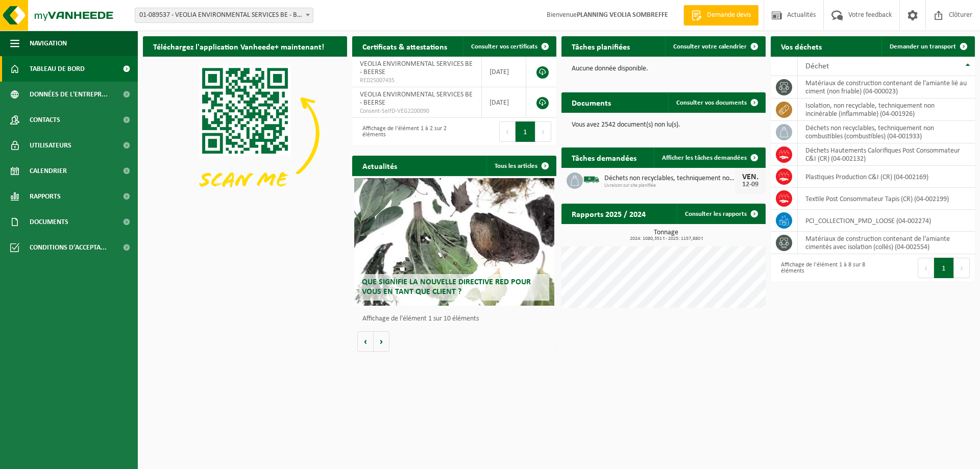 This screenshot has width=980, height=469. What do you see at coordinates (714, 46) in the screenshot?
I see `a: Consulter votre calendrier` at bounding box center [714, 46].